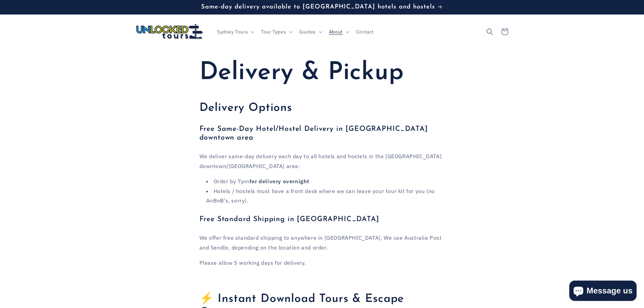 This screenshot has width=644, height=308. Describe the element at coordinates (307, 32) in the screenshot. I see `span: Guides` at that location.